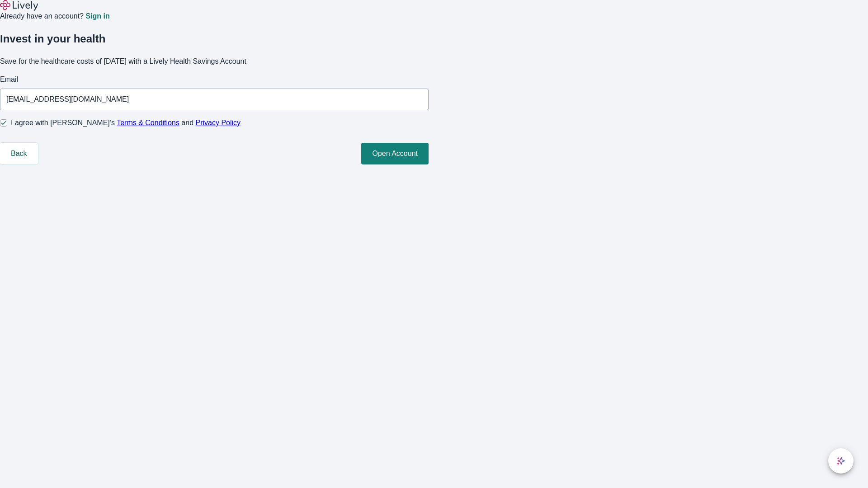  Describe the element at coordinates (218, 123) in the screenshot. I see `a: Privacy Policy` at that location.